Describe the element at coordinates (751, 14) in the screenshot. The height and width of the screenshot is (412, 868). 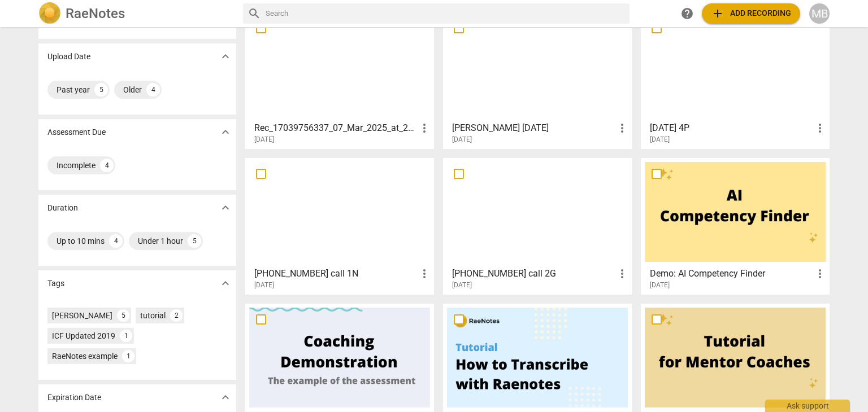
I see `span: Add recording` at that location.